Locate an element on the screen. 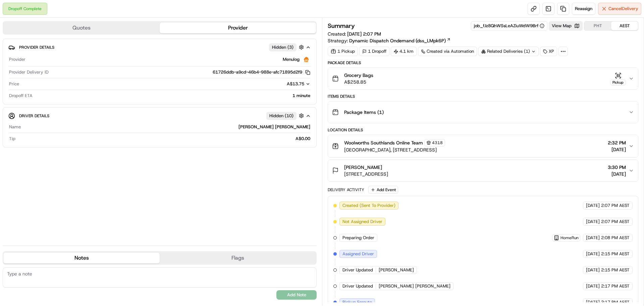 The width and height of the screenshot is (644, 306). span: Tip is located at coordinates (12, 139).